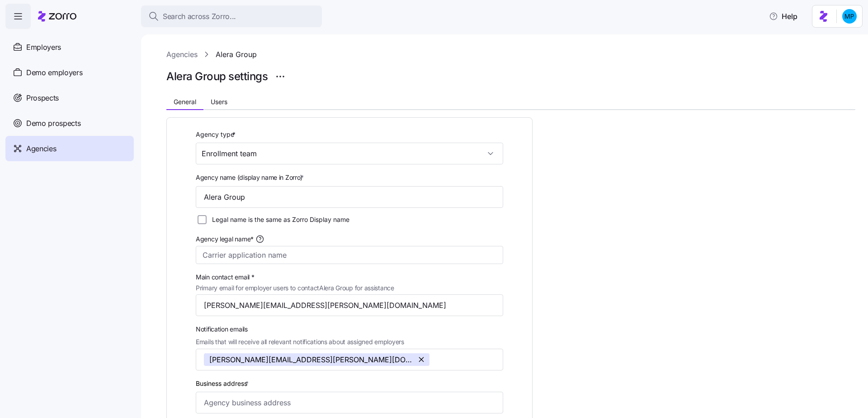 The height and width of the screenshot is (418, 868). What do you see at coordinates (69, 123) in the screenshot?
I see `a: Demo prospects` at bounding box center [69, 123].